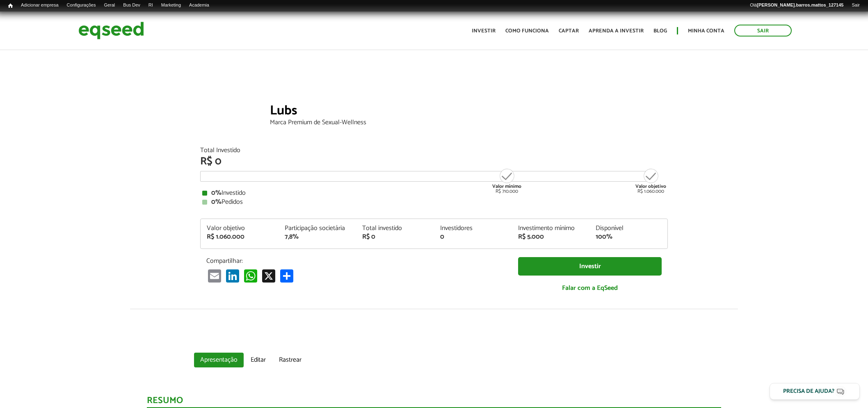  Describe the element at coordinates (568, 31) in the screenshot. I see `a: Captar` at that location.